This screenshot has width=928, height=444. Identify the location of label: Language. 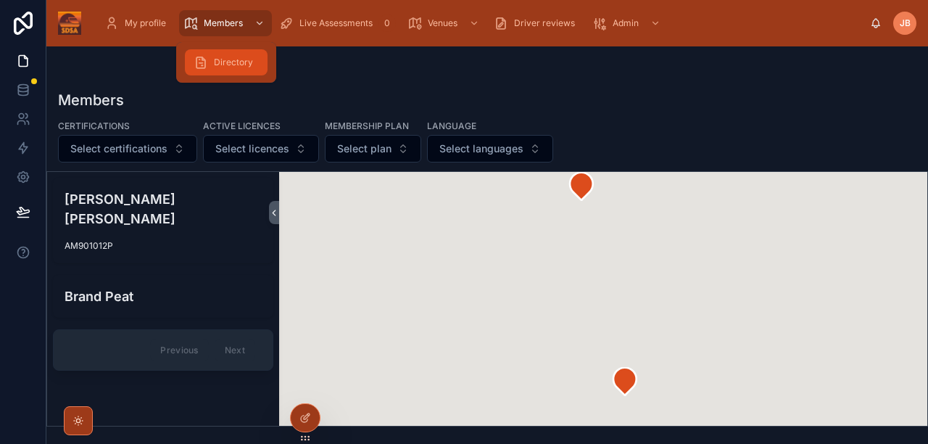
(452, 125).